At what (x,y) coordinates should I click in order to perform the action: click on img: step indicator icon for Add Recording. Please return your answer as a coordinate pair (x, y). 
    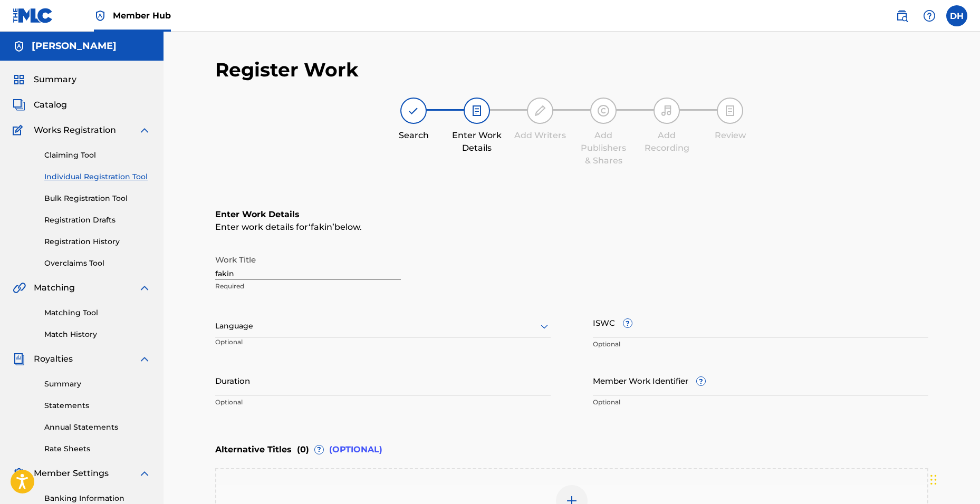
    Looking at the image, I should click on (666, 111).